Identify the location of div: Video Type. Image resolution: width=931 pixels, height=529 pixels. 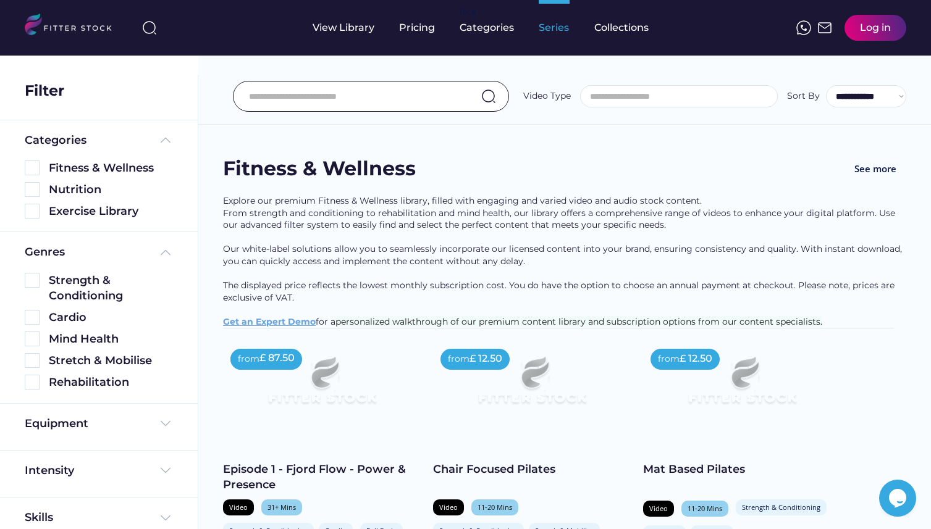
(547, 96).